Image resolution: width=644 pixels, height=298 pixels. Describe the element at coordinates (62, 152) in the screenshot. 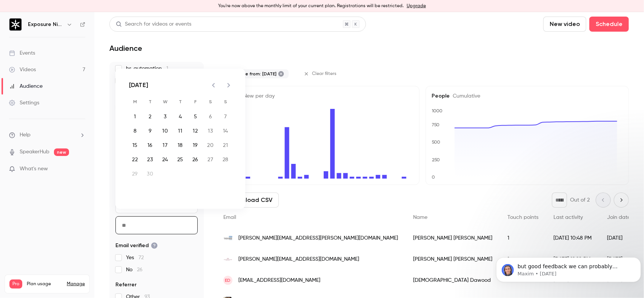

I see `span: new` at that location.